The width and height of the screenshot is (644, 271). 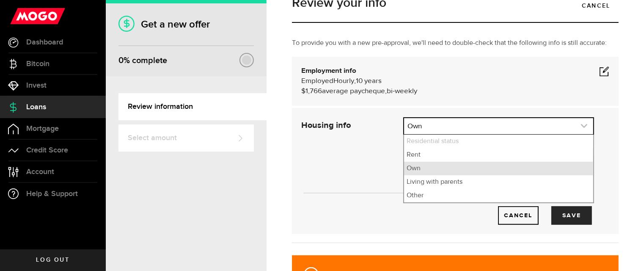 What do you see at coordinates (499, 126) in the screenshot?
I see `a: expand select` at bounding box center [499, 126].